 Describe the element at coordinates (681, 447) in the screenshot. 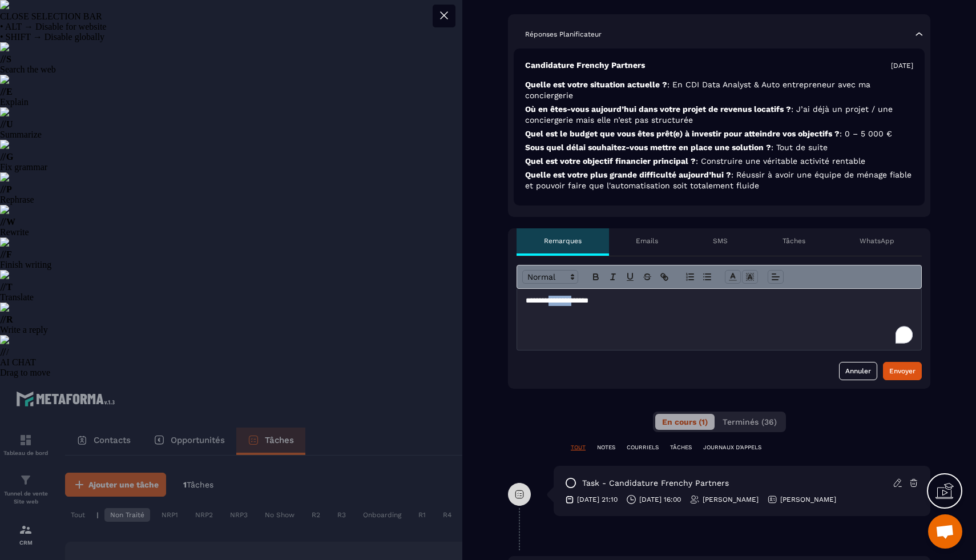

I see `p: TÂCHES` at that location.